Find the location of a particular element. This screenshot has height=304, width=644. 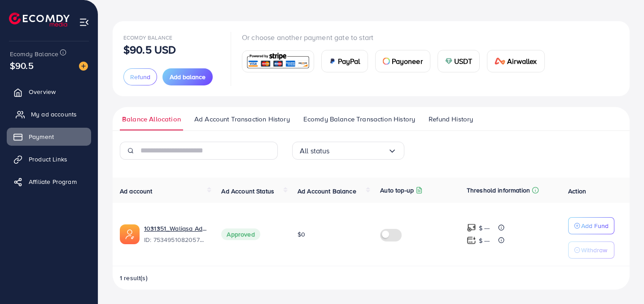

span: USDT is located at coordinates (463, 62).